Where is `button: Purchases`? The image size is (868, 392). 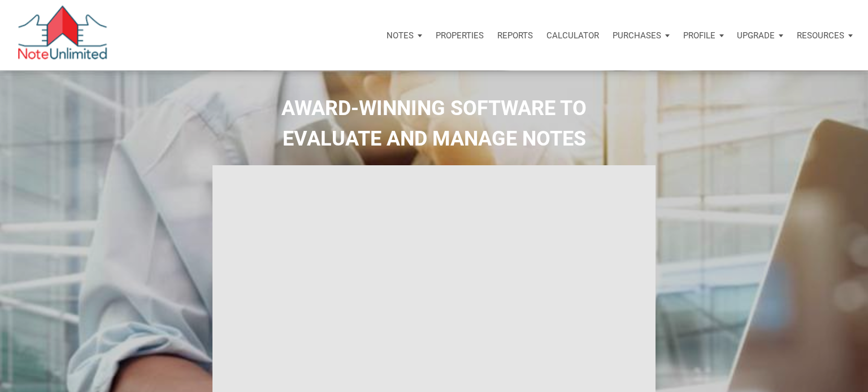
button: Purchases is located at coordinates (640, 36).